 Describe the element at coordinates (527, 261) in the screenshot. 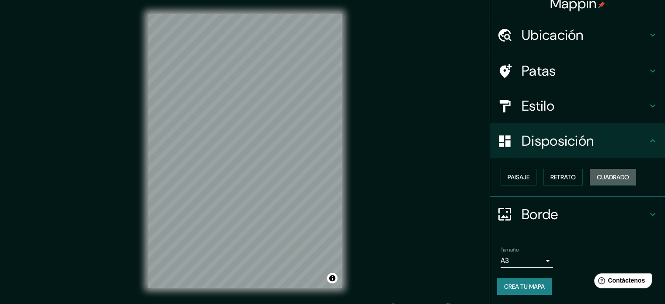

I see `div: A3` at that location.